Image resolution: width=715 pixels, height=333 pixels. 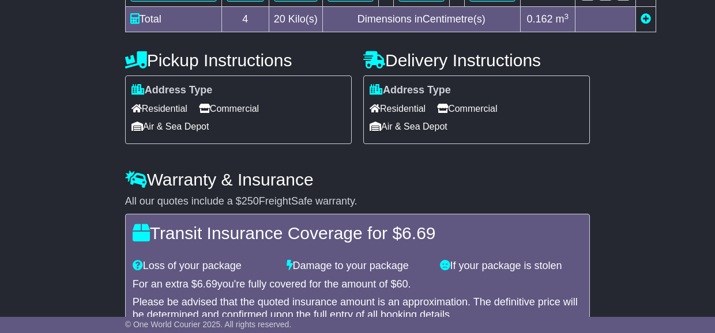 What do you see at coordinates (402, 284) in the screenshot?
I see `span: 60` at bounding box center [402, 284].